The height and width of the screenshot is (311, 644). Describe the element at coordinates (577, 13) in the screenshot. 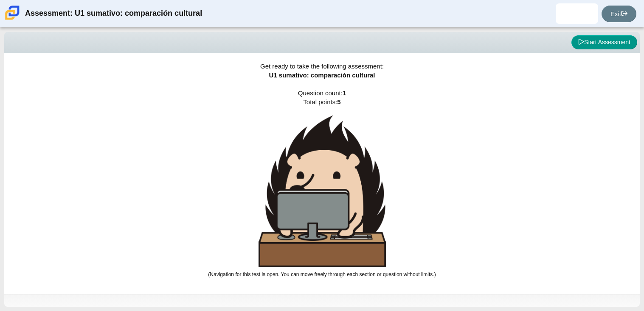

I see `img: bryan.lopezmoran.h43DDC` at that location.